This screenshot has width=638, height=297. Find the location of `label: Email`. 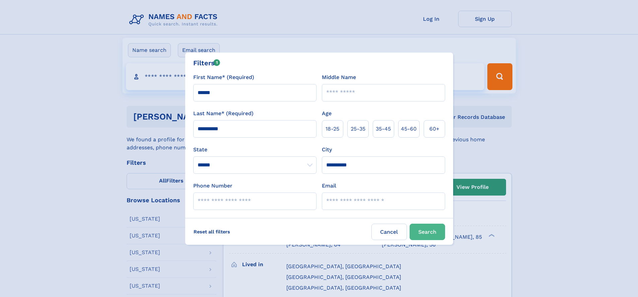

label: Email is located at coordinates (329, 186).